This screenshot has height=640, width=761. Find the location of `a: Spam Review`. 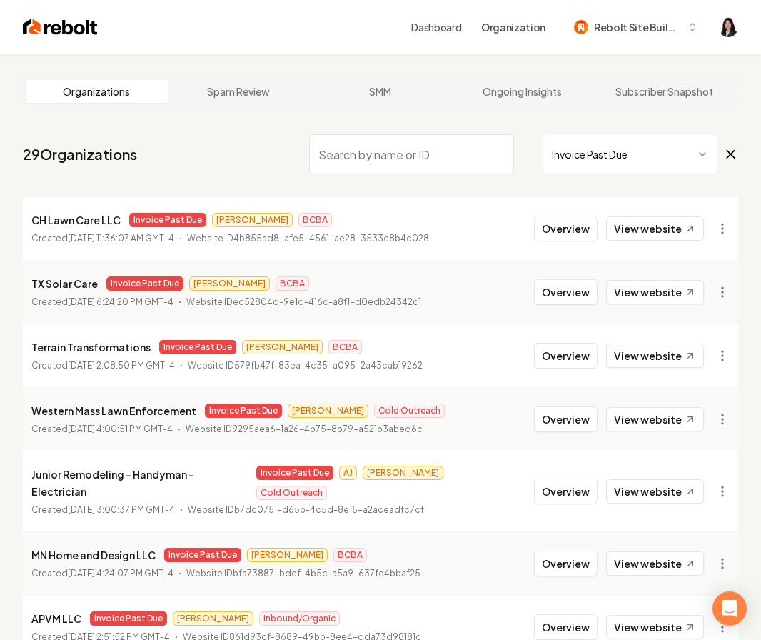

a: Spam Review is located at coordinates (238, 91).